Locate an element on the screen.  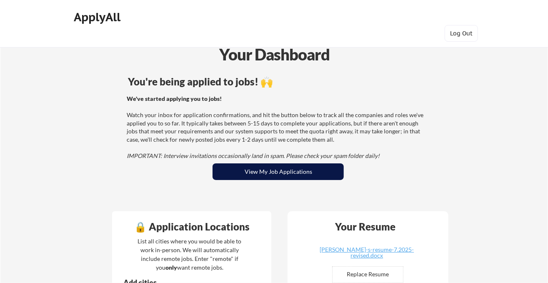
button: Log Out is located at coordinates (461, 33).